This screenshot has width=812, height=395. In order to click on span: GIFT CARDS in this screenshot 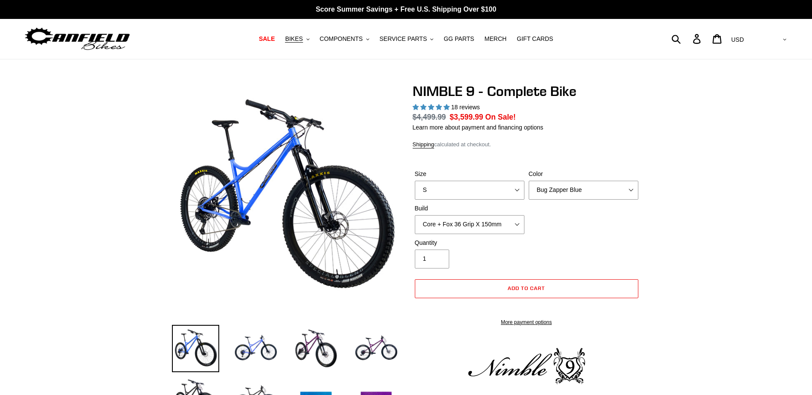, I will do `click(535, 39)`.